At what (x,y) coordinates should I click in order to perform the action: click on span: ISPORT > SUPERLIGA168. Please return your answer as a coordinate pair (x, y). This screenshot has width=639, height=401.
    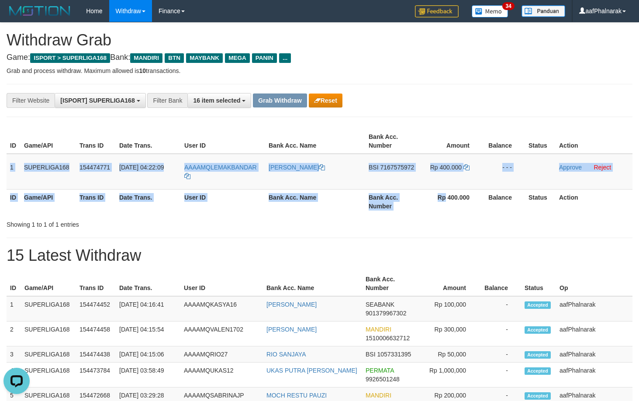
    Looking at the image, I should click on (70, 58).